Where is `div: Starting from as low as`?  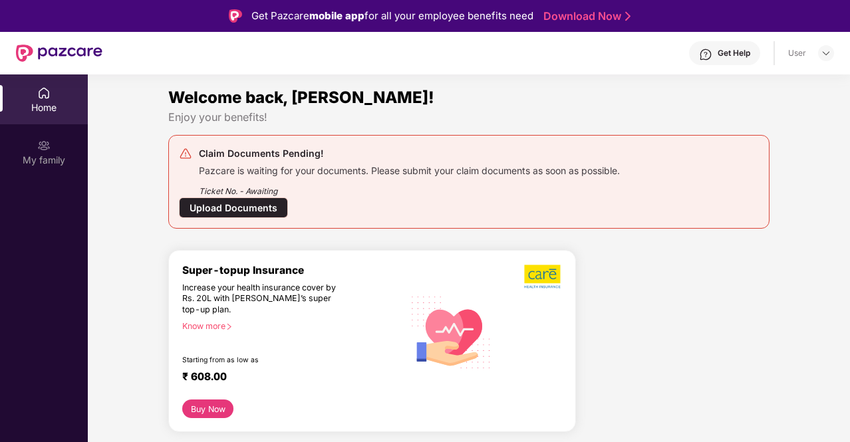
div: Starting from as low as is located at coordinates (265, 361).